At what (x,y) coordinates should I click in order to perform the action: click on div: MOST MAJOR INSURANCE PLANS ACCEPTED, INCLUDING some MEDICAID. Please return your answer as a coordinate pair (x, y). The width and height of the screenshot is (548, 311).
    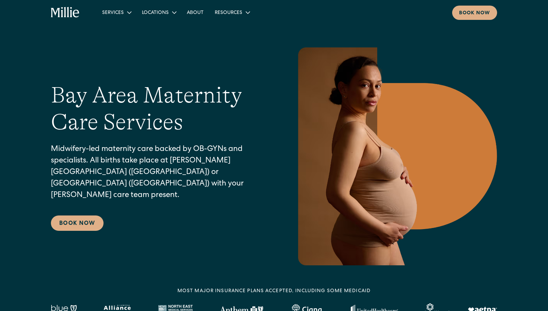
    Looking at the image, I should click on (274, 291).